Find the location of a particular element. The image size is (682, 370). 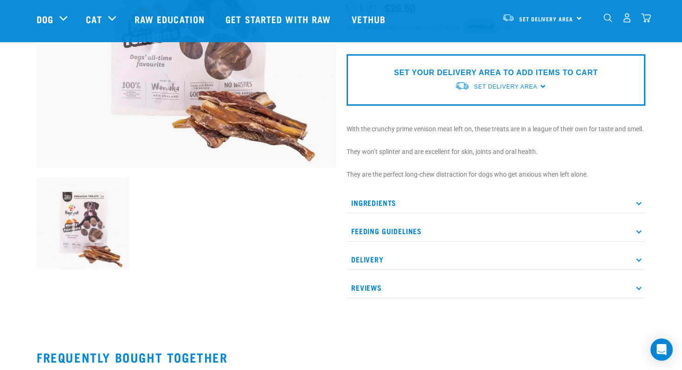

p: SET YOUR DELIVERY AREA TO ADD ITEMS TO CART is located at coordinates (496, 73).